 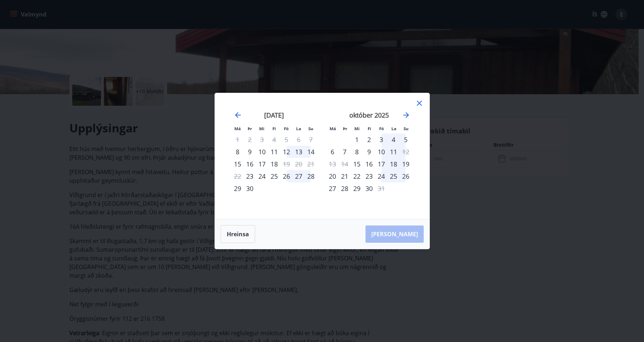 What do you see at coordinates (311, 152) in the screenshot?
I see `div: 14` at bounding box center [311, 152].